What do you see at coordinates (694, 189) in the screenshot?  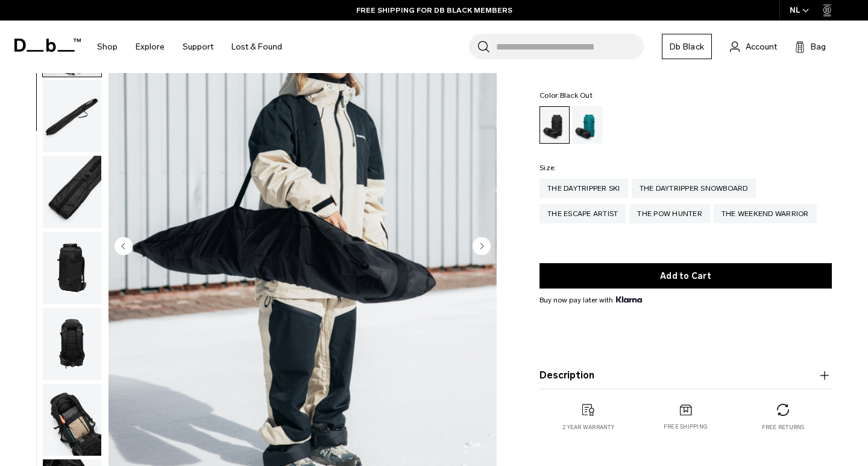 I see `a: The Daytripper Snowboard` at bounding box center [694, 189].